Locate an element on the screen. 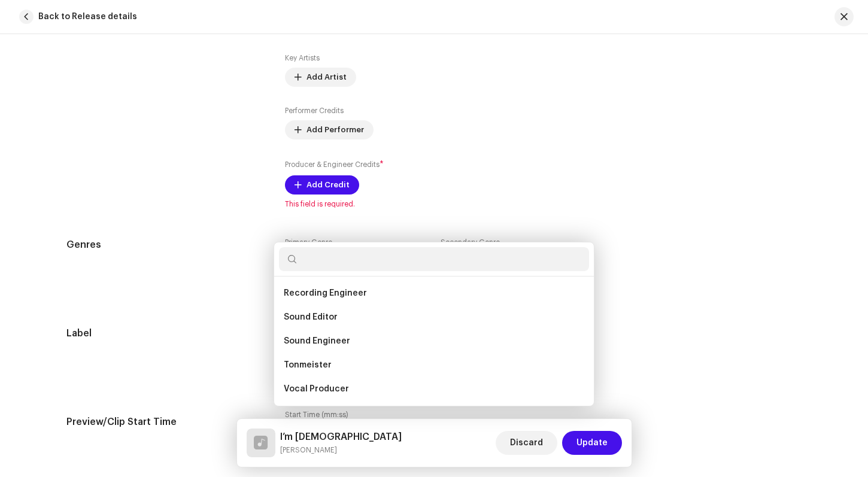 The image size is (868, 477). span: Sound Engineer is located at coordinates (316, 342).